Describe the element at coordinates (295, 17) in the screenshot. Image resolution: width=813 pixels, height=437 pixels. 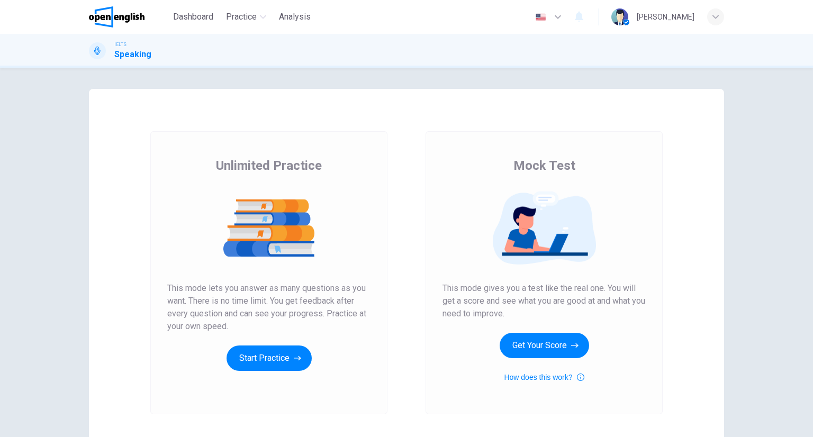
I see `button: Analysis` at that location.